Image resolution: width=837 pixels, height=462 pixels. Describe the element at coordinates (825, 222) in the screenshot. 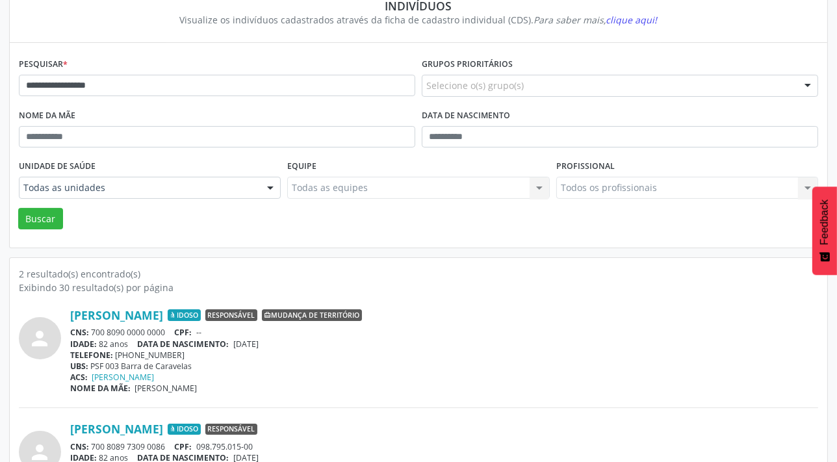

I see `span: Feedback` at that location.